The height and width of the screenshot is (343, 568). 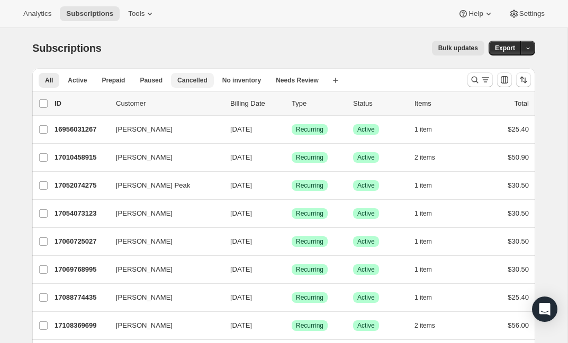 I want to click on p: 17060725027, so click(x=81, y=242).